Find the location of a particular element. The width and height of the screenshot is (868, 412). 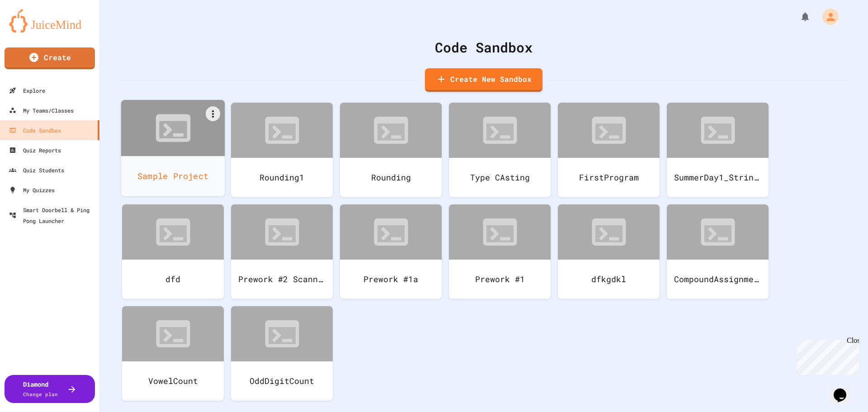

div: FirstProgram is located at coordinates (609, 178).